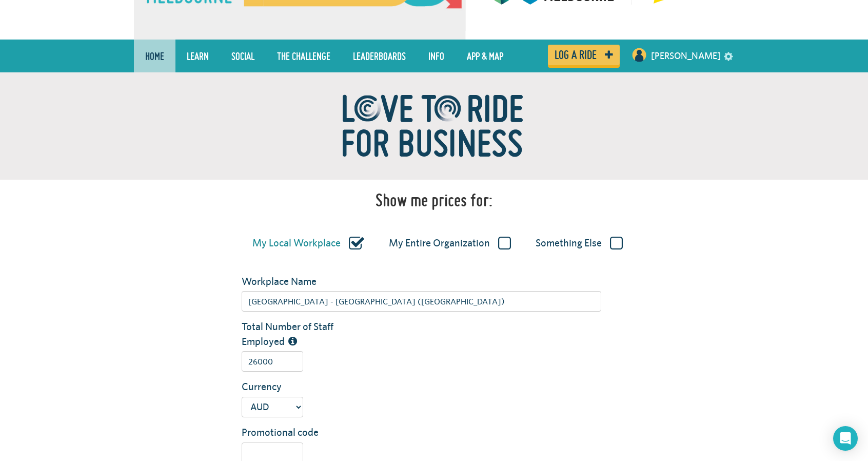 The height and width of the screenshot is (461, 868). Describe the element at coordinates (304, 56) in the screenshot. I see `a: The Challenge` at that location.